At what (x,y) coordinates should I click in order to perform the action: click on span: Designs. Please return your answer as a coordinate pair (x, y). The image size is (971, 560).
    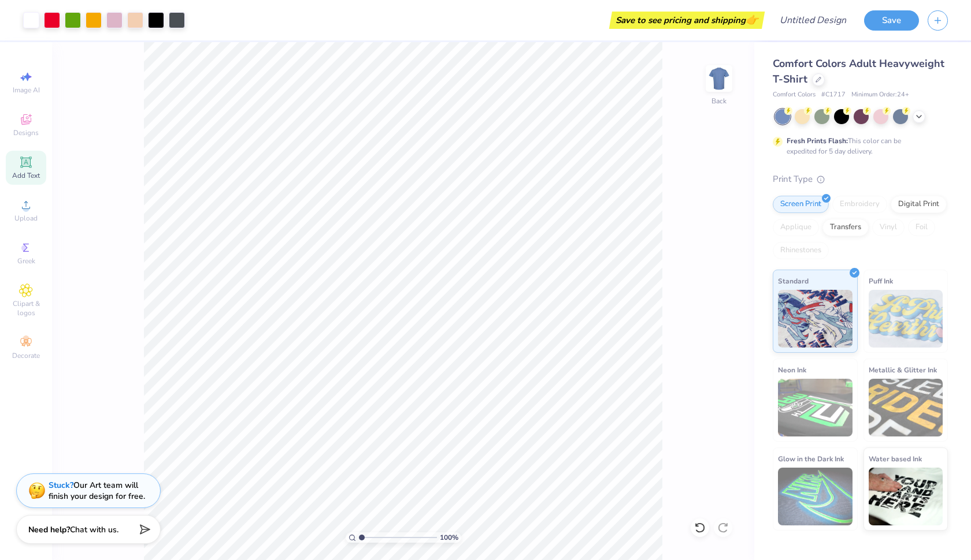
    Looking at the image, I should click on (26, 133).